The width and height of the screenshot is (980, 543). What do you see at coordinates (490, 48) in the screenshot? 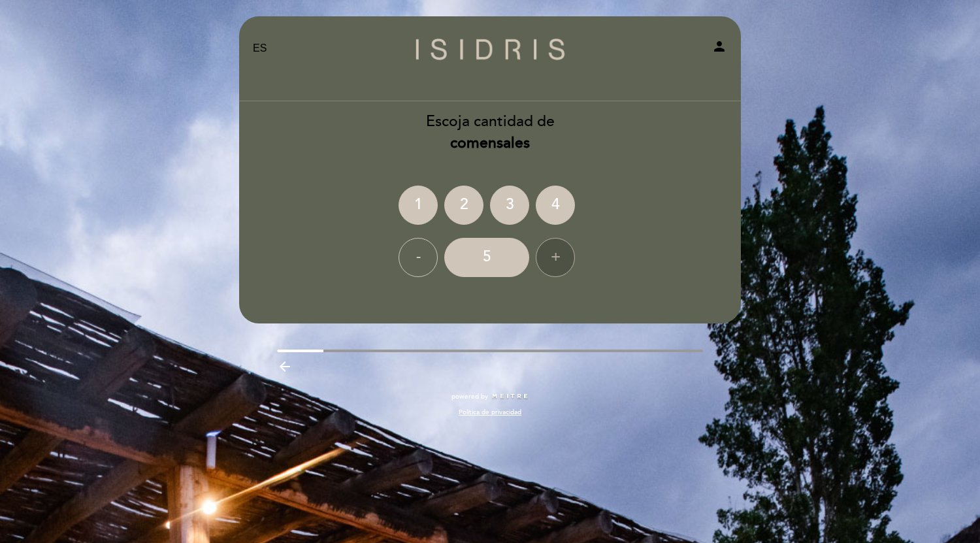
I see `a: isidris` at bounding box center [490, 48].